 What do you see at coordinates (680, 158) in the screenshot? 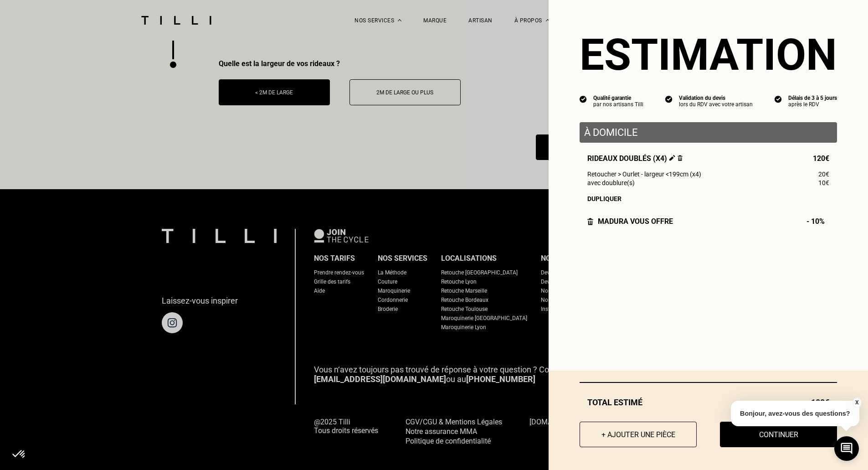
I see `img: Supprimer` at bounding box center [680, 158].